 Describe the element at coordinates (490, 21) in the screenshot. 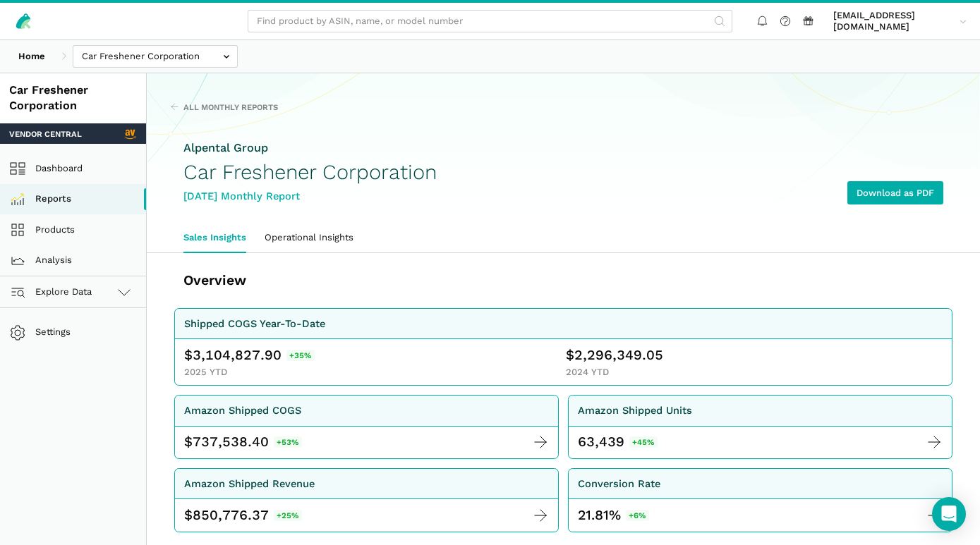

I see `input: Find product by ASIN, name, or model number` at that location.